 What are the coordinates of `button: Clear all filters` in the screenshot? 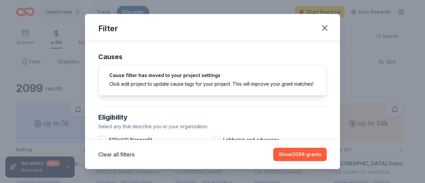 It's located at (116, 154).